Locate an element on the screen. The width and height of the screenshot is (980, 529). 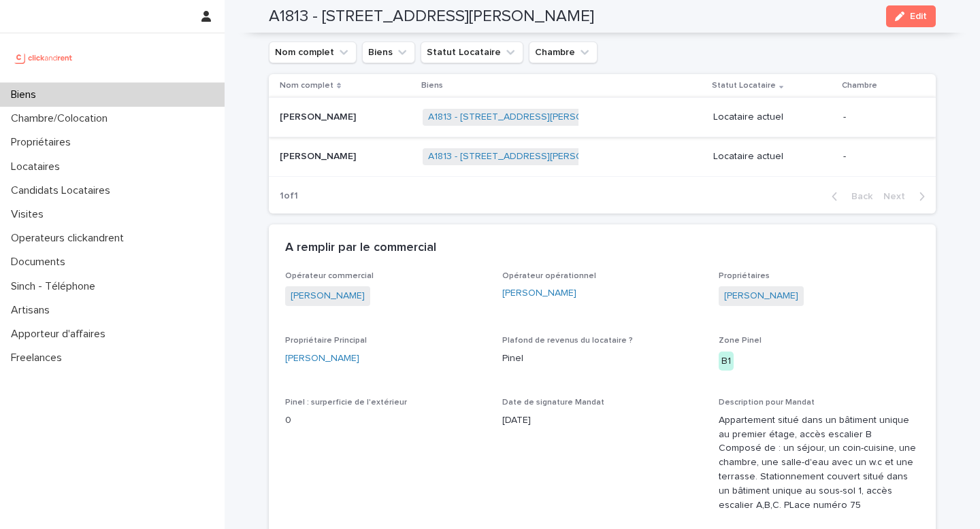
p: Apporteur d'affaires is located at coordinates (60, 334).